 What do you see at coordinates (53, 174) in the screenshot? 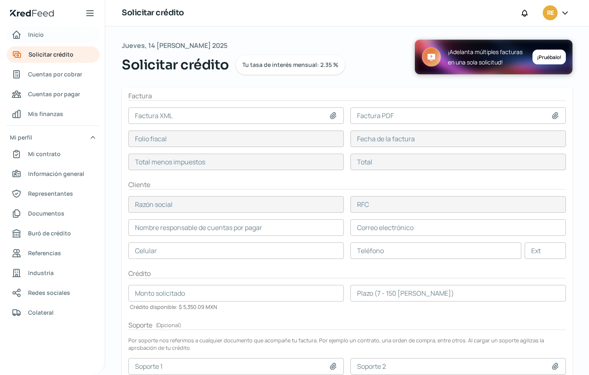
I see `a: Información general` at bounding box center [53, 174].